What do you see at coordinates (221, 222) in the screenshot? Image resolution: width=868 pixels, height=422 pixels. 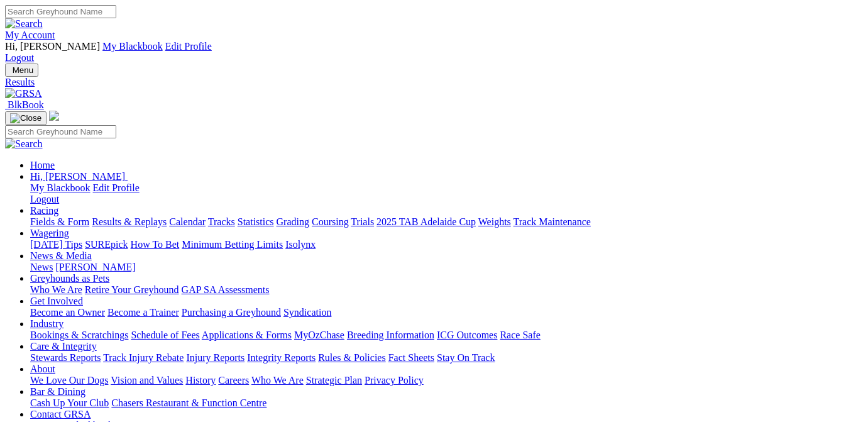 I see `a: Tracks` at bounding box center [221, 222].